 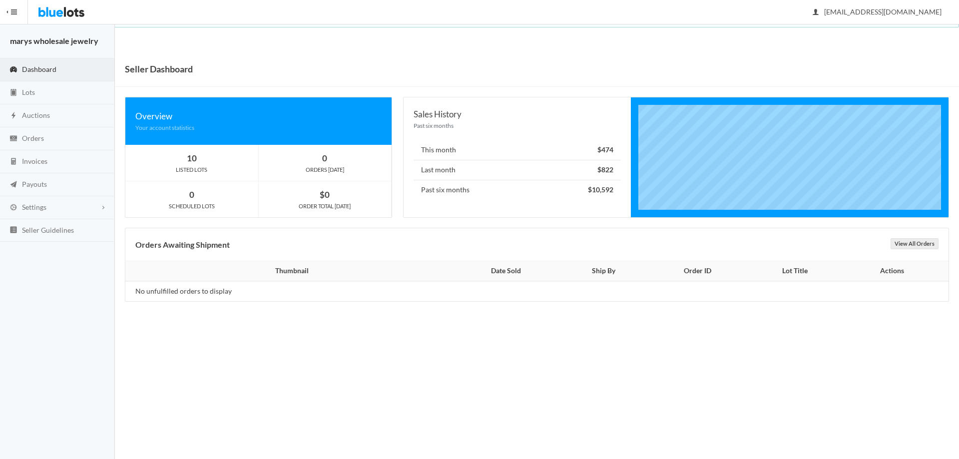 I want to click on ion-icon: calculator, so click(x=13, y=162).